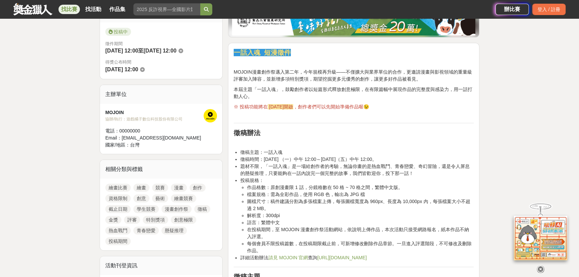  What do you see at coordinates (141, 50) in the screenshot?
I see `span: 至` at bounding box center [141, 50].